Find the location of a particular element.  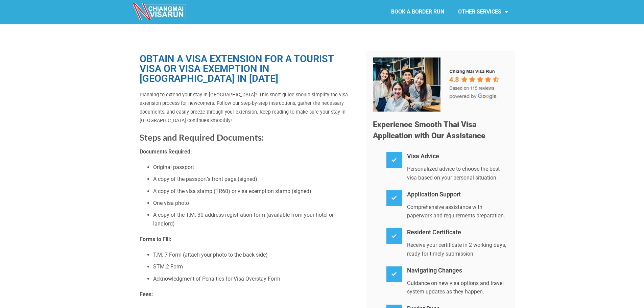

strong: Forms to Fill: is located at coordinates (156, 239).